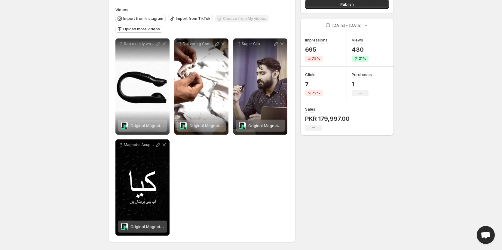 The height and width of the screenshot is (250, 502). Describe the element at coordinates (193, 19) in the screenshot. I see `span: Import from TikTok` at that location.